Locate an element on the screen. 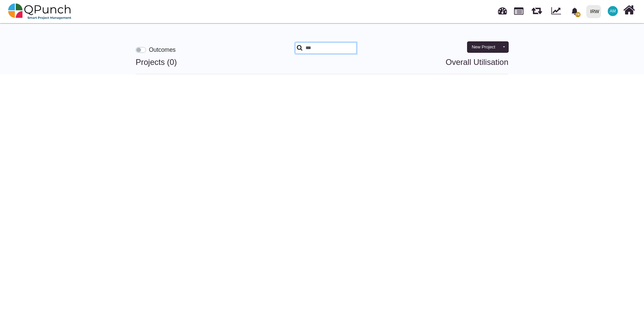 The width and height of the screenshot is (644, 309). span: Projects is located at coordinates (519, 9).